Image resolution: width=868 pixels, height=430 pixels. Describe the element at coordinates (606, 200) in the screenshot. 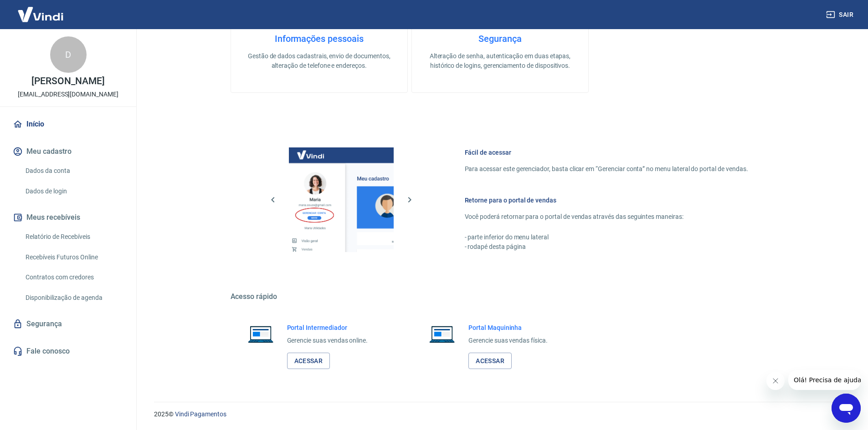

I see `h6: Retorne para o portal de vendas` at that location.